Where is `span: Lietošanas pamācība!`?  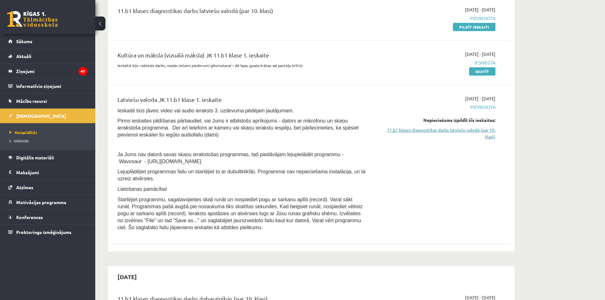
span: Lietošanas pamācība! is located at coordinates (142, 189).